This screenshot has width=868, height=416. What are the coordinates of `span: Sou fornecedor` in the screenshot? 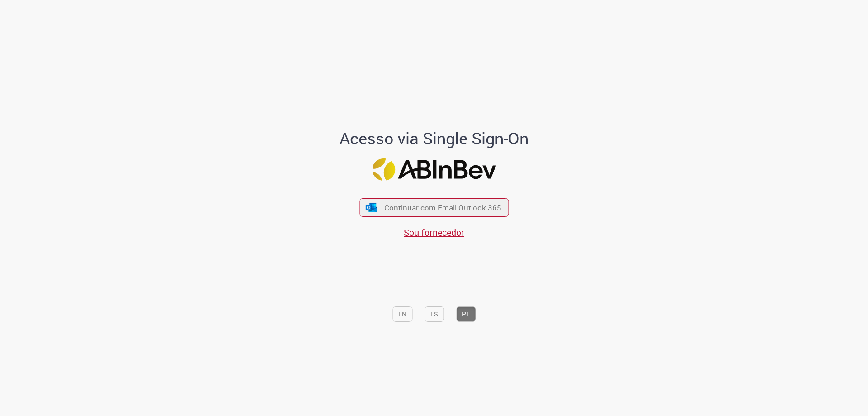 It's located at (434, 232).